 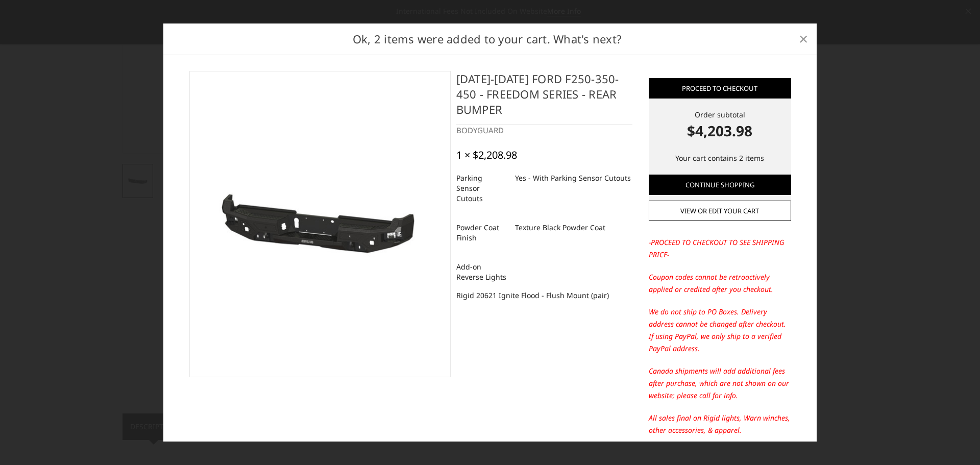 What do you see at coordinates (954, 440) in the screenshot?
I see `div: Chat Widget` at bounding box center [954, 440].